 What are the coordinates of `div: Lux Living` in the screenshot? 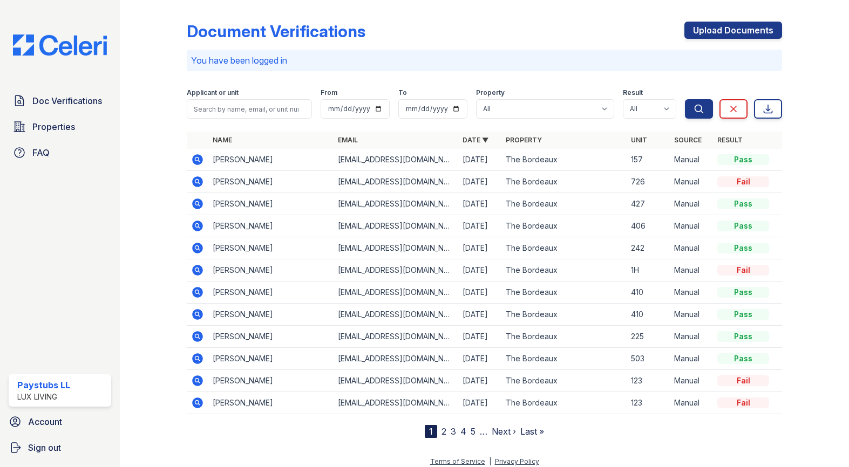 It's located at (44, 397).